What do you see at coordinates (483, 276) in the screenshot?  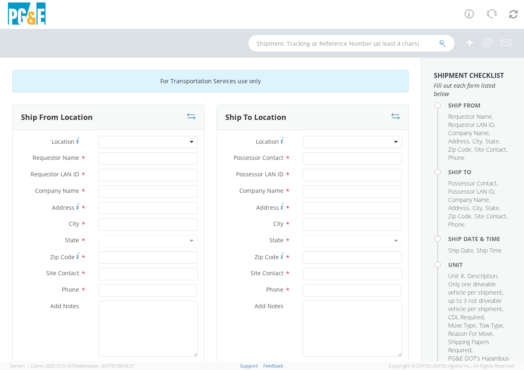 I see `span: Description` at bounding box center [483, 276].